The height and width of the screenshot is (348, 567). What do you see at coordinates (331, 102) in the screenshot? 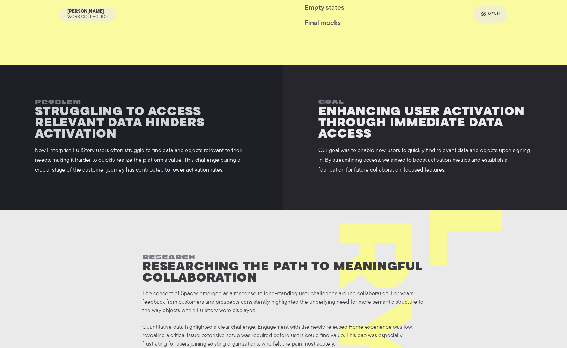
I see `h5: Goal` at bounding box center [331, 102].